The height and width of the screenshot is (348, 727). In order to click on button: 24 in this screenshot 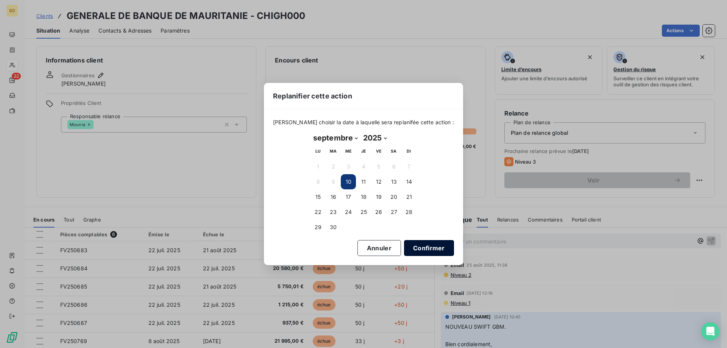, I will do `click(348, 212)`.